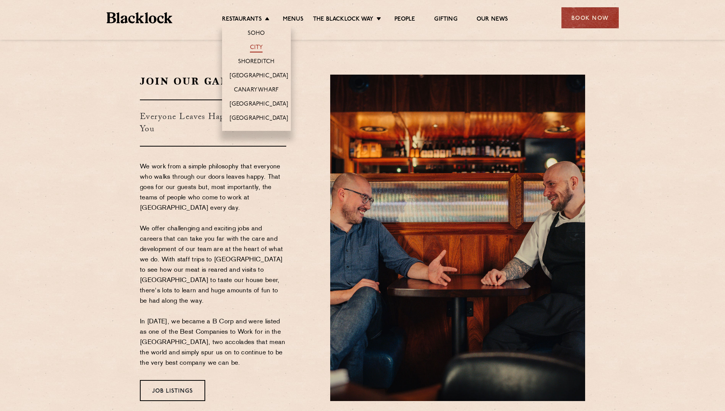  Describe the element at coordinates (446, 20) in the screenshot. I see `a: Gifting` at that location.